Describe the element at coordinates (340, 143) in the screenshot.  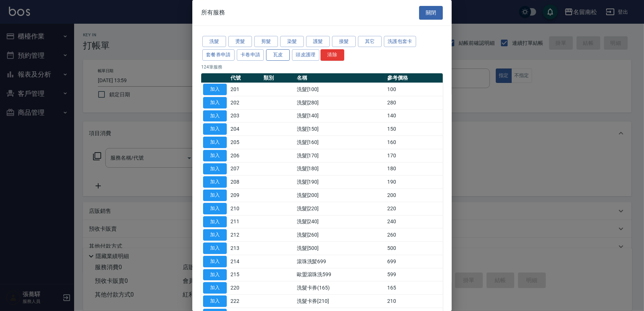
I see `td: 洗髮[160]` at that location.